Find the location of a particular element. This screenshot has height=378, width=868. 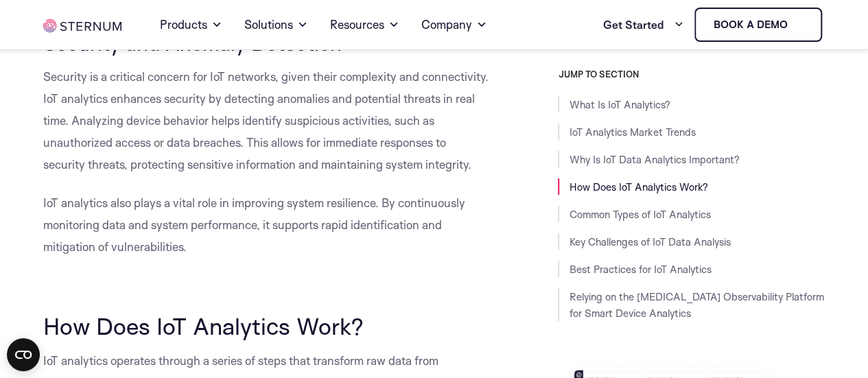

a: How Does IoT Analytics Work? is located at coordinates (639, 187).